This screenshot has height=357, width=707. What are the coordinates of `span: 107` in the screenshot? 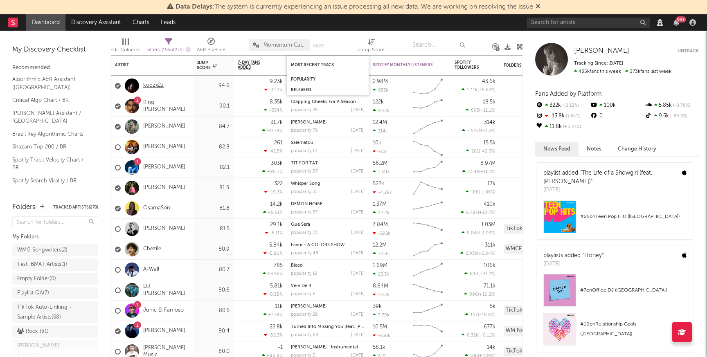 It's located at (474, 315).